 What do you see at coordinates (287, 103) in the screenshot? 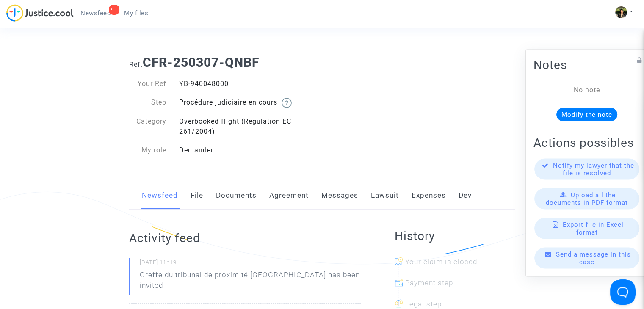
I see `img: help.svg` at bounding box center [287, 103].